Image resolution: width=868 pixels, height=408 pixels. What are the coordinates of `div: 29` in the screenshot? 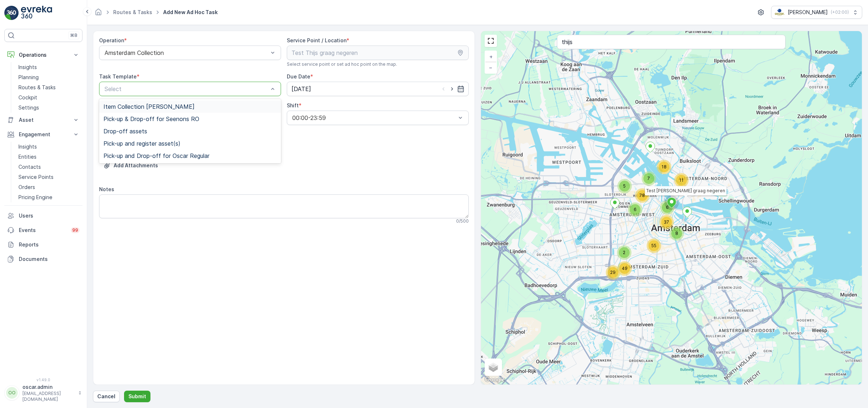 It's located at (613, 273).